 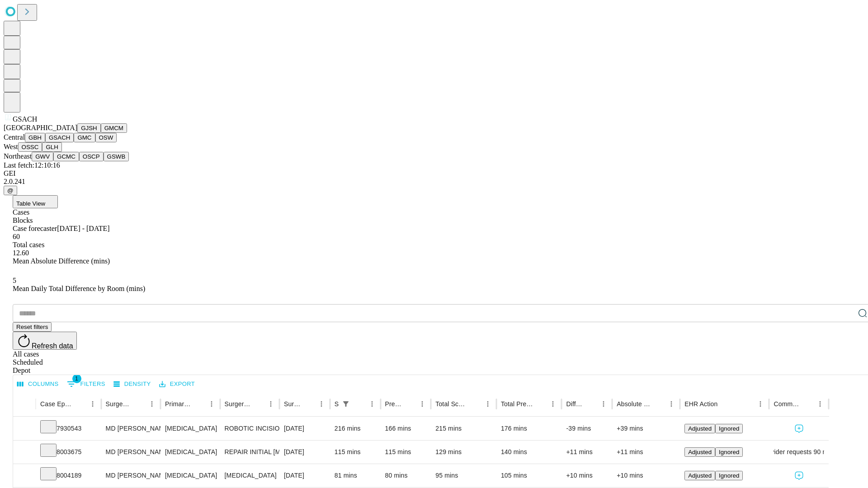 I want to click on div: 215 mins, so click(x=463, y=428).